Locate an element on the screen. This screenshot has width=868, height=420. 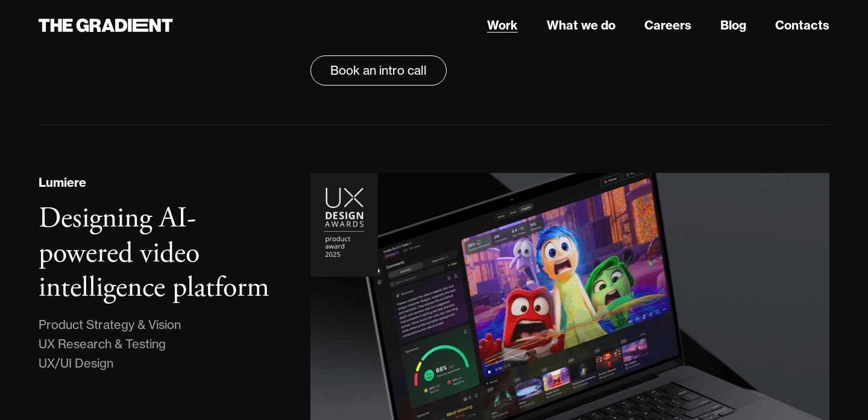
div: Product Strategy & Vision UX Research & Testing UX/UI Design is located at coordinates (110, 344).